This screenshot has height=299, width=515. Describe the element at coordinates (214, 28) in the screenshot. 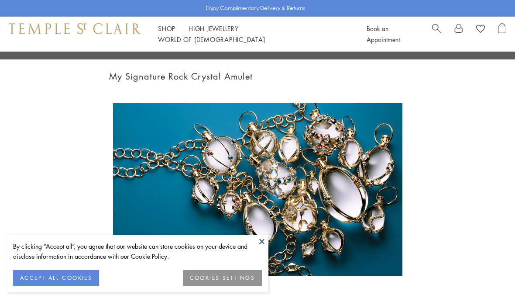

I see `a: High JewelleryHigh Jewellery` at that location.